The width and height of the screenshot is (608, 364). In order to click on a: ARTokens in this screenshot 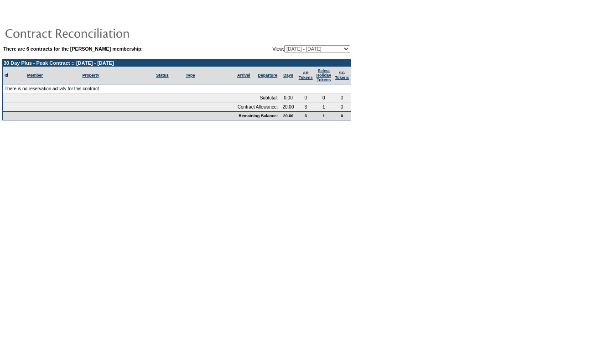, I will do `click(306, 75)`.